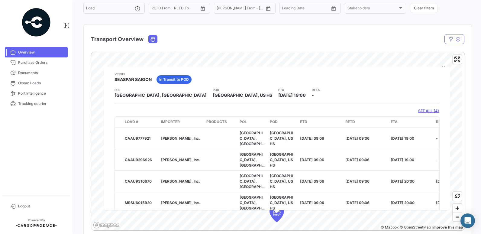 This screenshot has height=234, width=481. Describe the element at coordinates (36, 83) in the screenshot. I see `a: Ocean Loads` at that location.